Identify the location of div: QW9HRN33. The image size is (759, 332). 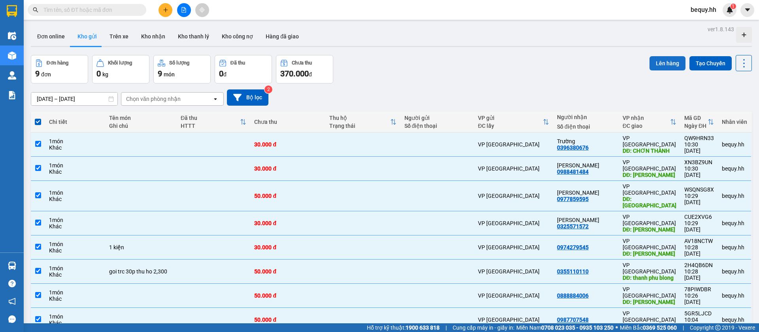
(699, 138).